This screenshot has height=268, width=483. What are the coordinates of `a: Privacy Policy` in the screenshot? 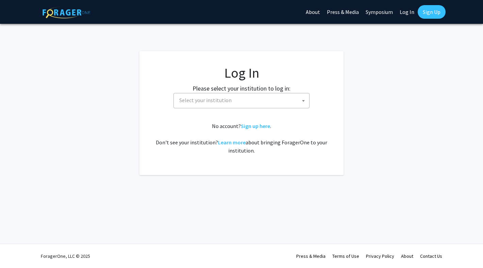 It's located at (380, 256).